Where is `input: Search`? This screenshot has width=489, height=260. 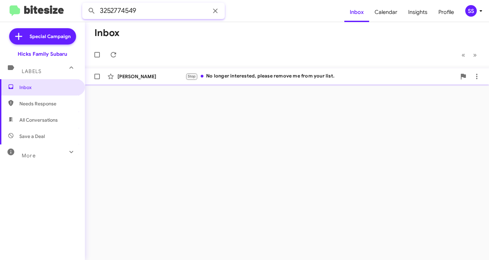 input: Search is located at coordinates (154, 11).